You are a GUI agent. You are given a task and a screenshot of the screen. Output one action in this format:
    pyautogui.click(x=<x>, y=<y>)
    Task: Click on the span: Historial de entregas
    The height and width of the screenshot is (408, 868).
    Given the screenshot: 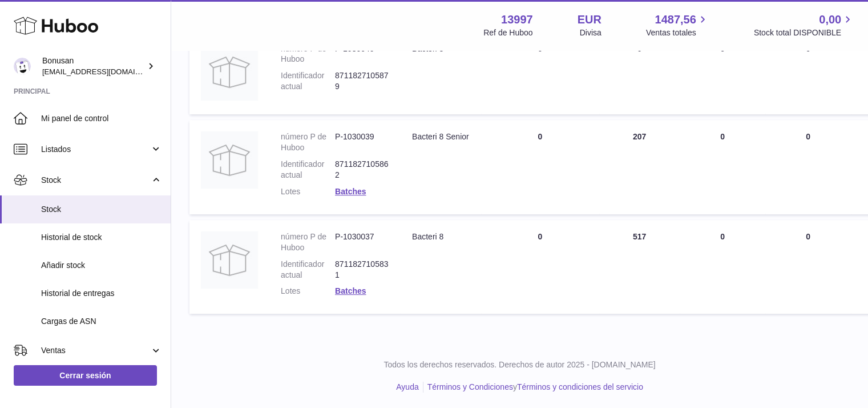 What is the action you would take?
    pyautogui.click(x=102, y=293)
    